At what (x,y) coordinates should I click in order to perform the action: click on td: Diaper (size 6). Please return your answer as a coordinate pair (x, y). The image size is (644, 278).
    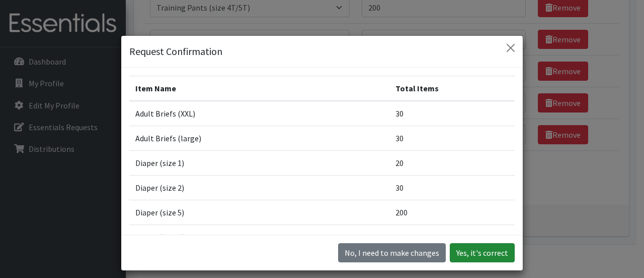
    Looking at the image, I should click on (259, 237).